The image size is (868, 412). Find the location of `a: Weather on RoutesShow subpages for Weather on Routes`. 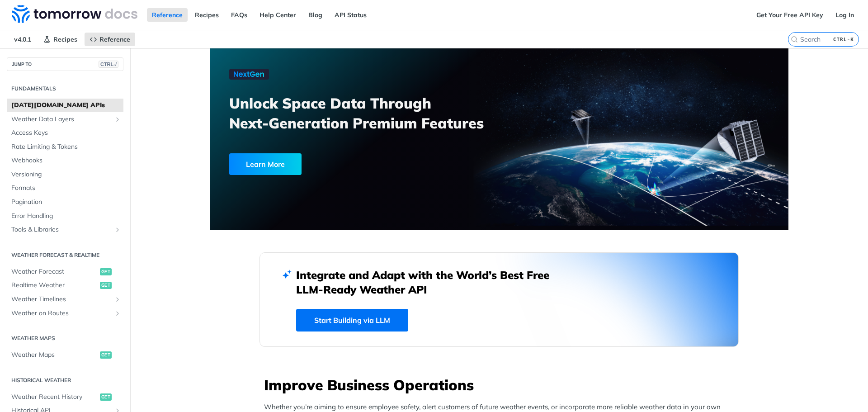

a: Weather on RoutesShow subpages for Weather on Routes is located at coordinates (65, 313).